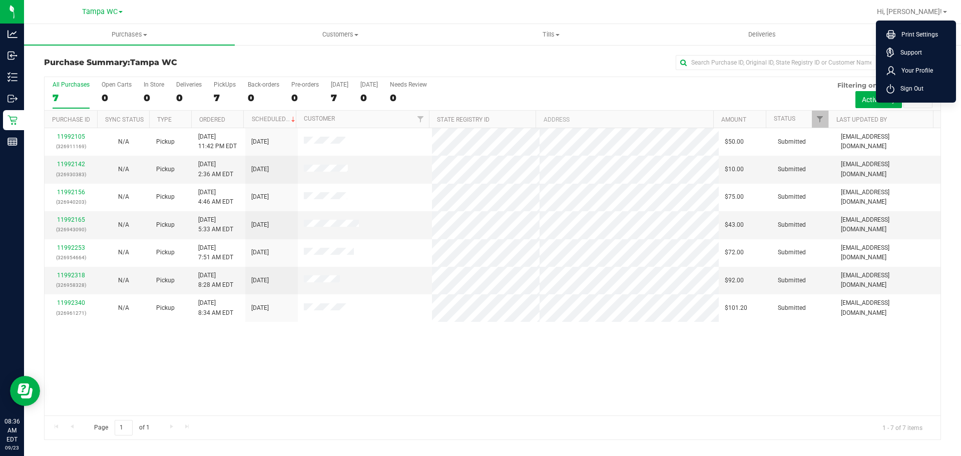  What do you see at coordinates (734, 225) in the screenshot?
I see `span: $43.00` at bounding box center [734, 225].